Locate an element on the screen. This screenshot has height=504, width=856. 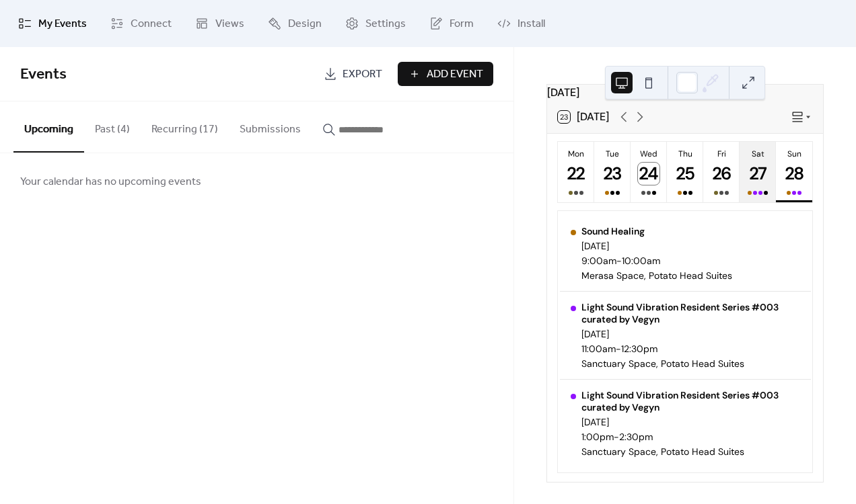
button: Mon22 is located at coordinates (576, 172).